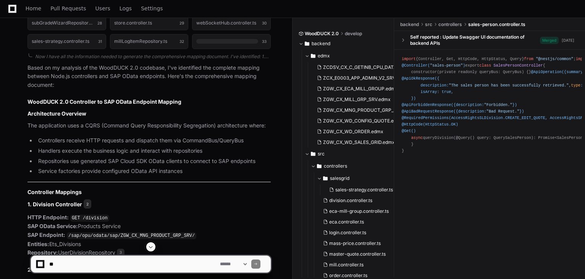  What do you see at coordinates (90, 218) in the screenshot?
I see `code: GET /division` at bounding box center [90, 218].